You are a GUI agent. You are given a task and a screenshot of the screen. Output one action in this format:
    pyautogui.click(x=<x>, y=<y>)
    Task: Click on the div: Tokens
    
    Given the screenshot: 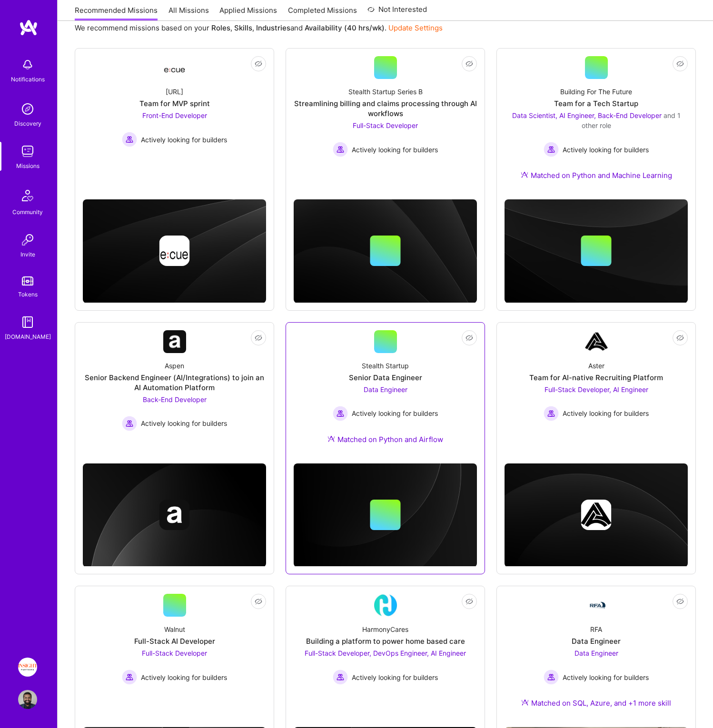 What is the action you would take?
    pyautogui.click(x=28, y=294)
    